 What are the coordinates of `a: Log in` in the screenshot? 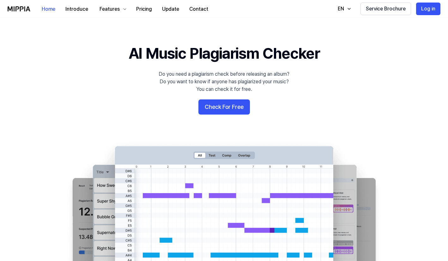 It's located at (428, 9).